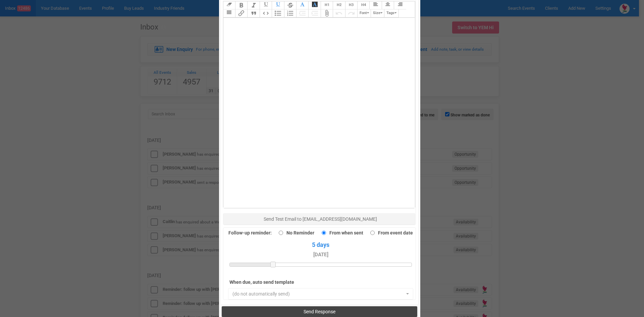 The height and width of the screenshot is (317, 644). I want to click on button: Heading 1, so click(327, 5).